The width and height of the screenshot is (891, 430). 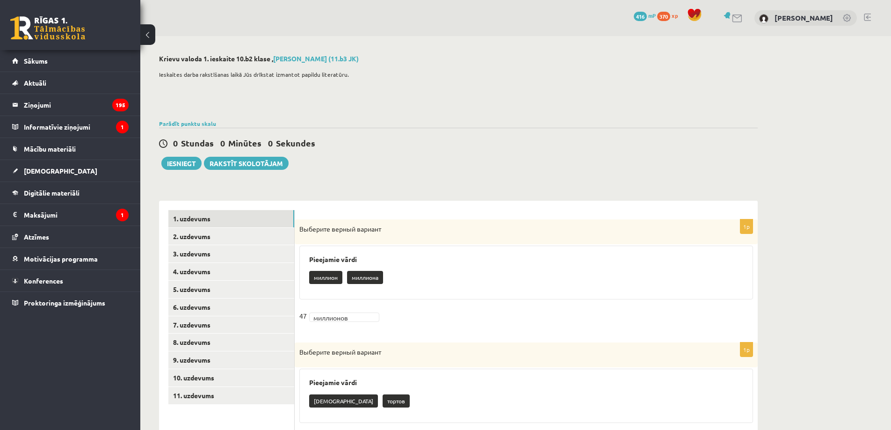 I want to click on a: Maksājumi1, so click(x=70, y=215).